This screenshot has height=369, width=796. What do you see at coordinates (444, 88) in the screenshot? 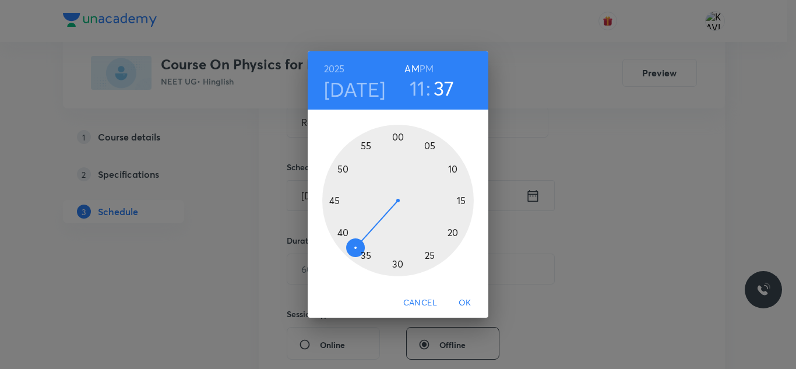
I see `button: 37` at bounding box center [444, 88].